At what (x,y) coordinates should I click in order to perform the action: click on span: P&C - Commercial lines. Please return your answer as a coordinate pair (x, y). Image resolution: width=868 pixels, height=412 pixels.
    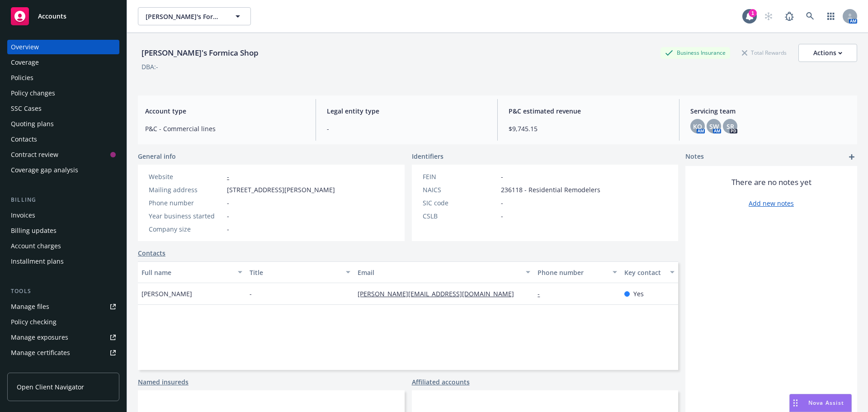
    Looking at the image, I should click on (225, 128).